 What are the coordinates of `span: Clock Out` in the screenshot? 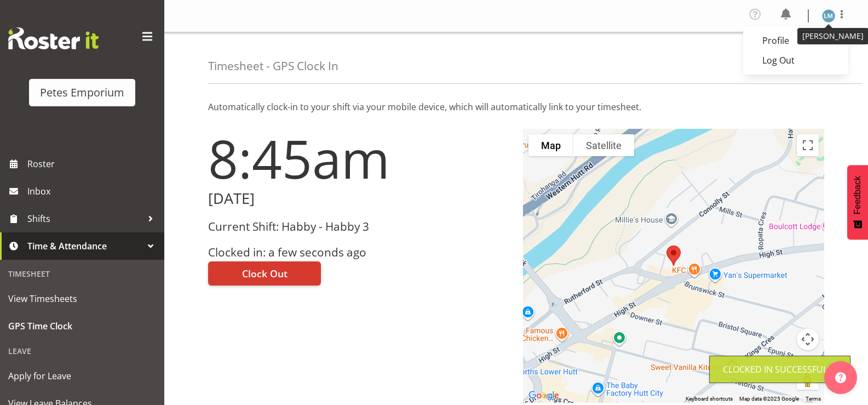 It's located at (265, 273).